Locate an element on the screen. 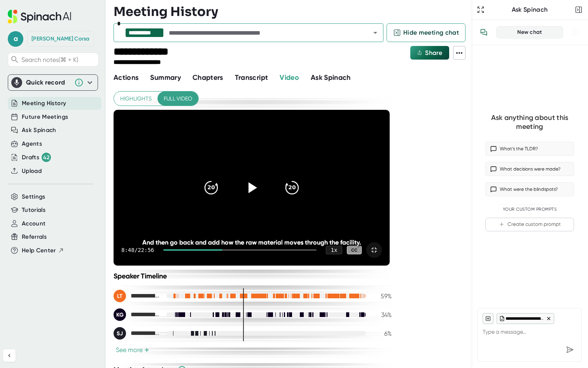  button: Referrals is located at coordinates (34, 237).